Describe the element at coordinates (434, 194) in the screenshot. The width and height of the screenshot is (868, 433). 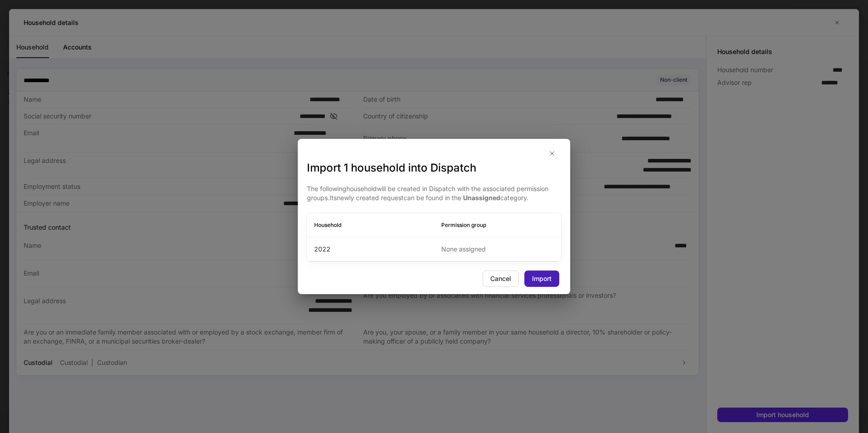
I see `p: The following household will be created in Dispatch with the associated permission groups. Its ne...` at that location.